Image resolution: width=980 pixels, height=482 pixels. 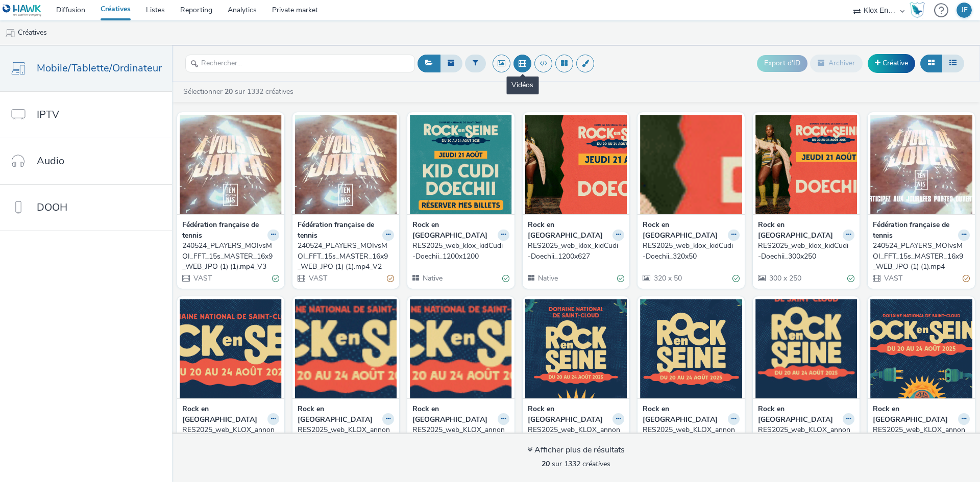 What do you see at coordinates (51, 161) in the screenshot?
I see `span: Audio` at bounding box center [51, 161].